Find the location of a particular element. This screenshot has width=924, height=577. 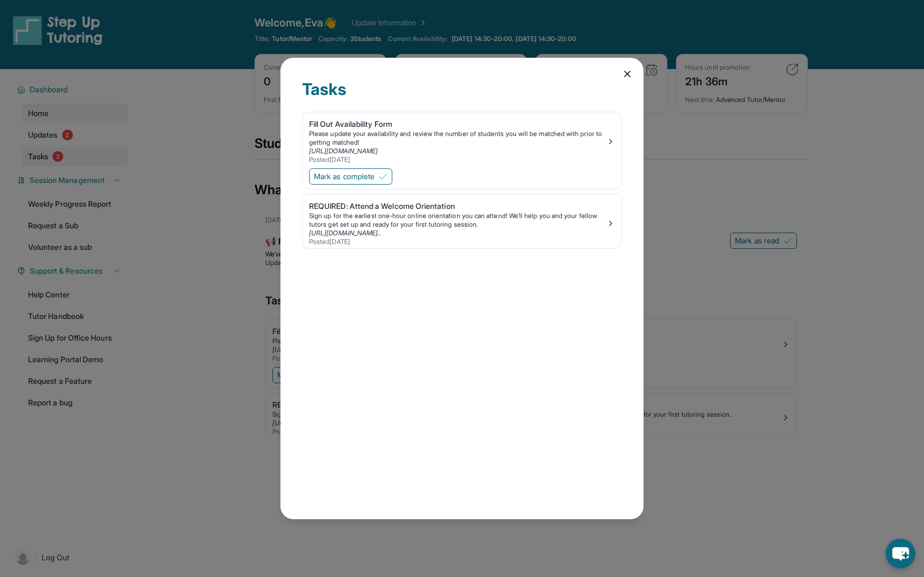

span: Mark as complete is located at coordinates (344, 177).